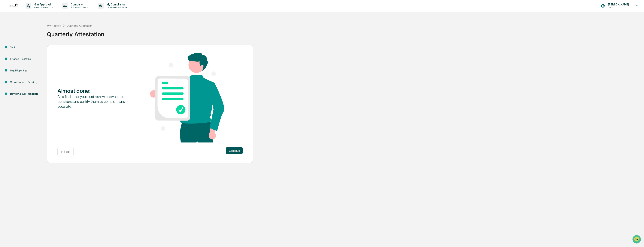 Image resolution: width=644 pixels, height=247 pixels. Describe the element at coordinates (66, 32) in the screenshot. I see `button: Start new chat` at that location.